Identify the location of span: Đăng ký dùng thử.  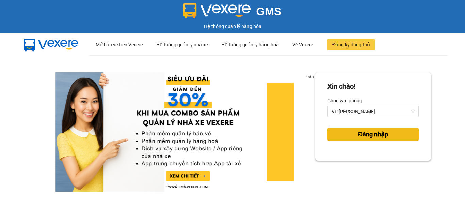
(351, 45).